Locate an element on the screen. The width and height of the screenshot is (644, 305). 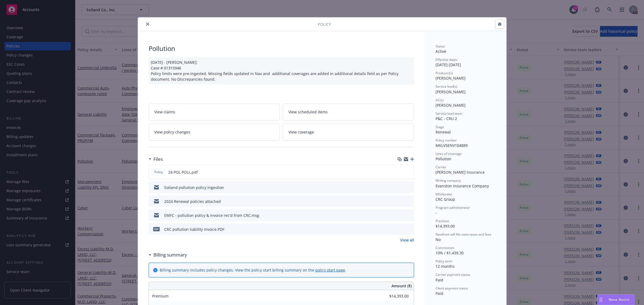
span: View coverage is located at coordinates (301, 132).